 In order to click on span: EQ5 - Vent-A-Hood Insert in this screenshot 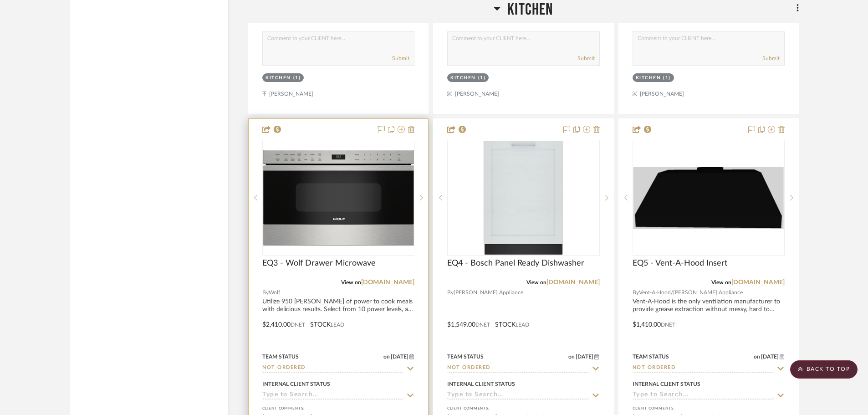, I will do `click(680, 263)`.